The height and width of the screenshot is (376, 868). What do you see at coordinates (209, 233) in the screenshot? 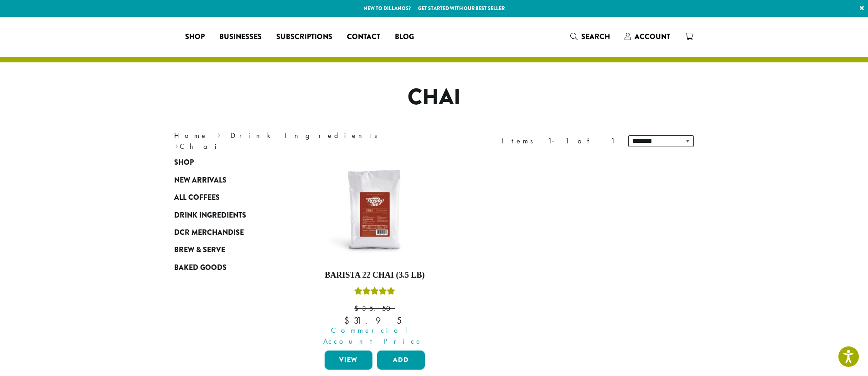
I see `span: DCR Merchandise` at bounding box center [209, 233].